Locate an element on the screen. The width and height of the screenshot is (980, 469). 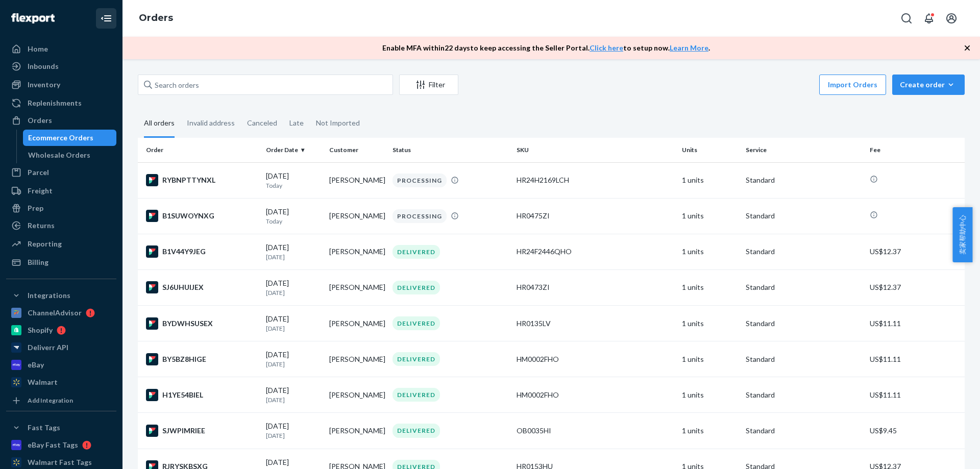
a: Parcel is located at coordinates (61, 173).